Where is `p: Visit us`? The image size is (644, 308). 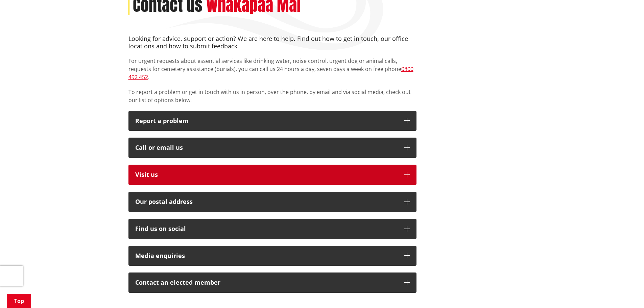
p: Visit us is located at coordinates (266, 175).